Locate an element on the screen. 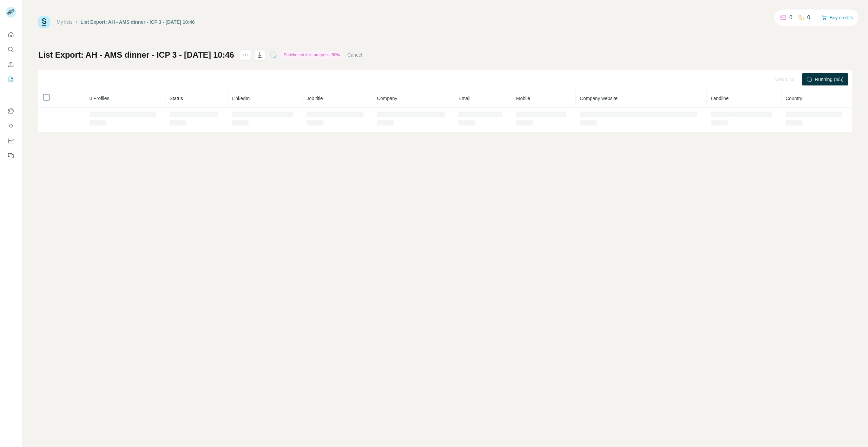 The image size is (868, 447). span: 0 Profiles is located at coordinates (99, 98).